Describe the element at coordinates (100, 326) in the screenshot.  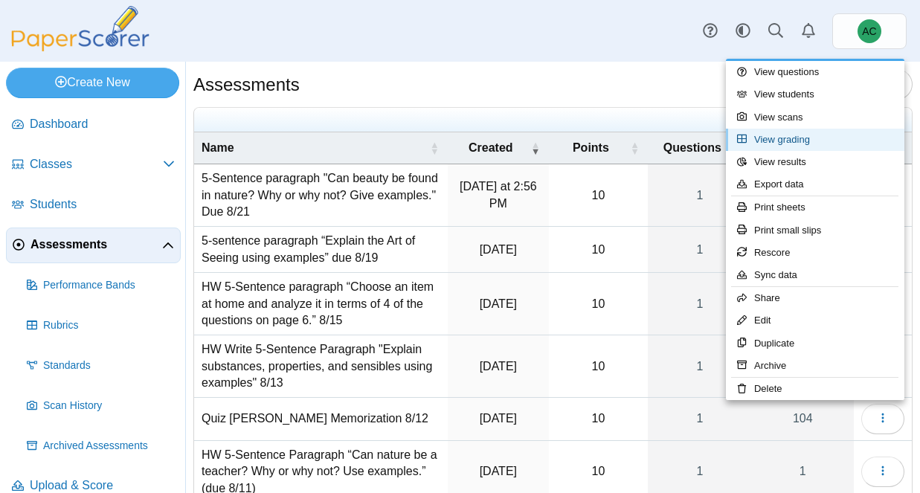
I see `a: Rubrics` at that location.